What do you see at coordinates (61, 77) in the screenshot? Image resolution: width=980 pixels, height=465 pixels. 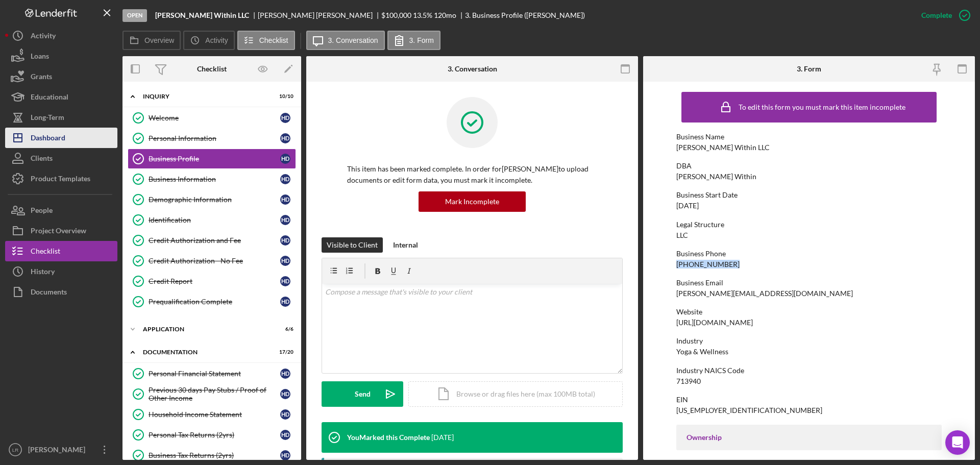 I see `a: Grants` at bounding box center [61, 77].